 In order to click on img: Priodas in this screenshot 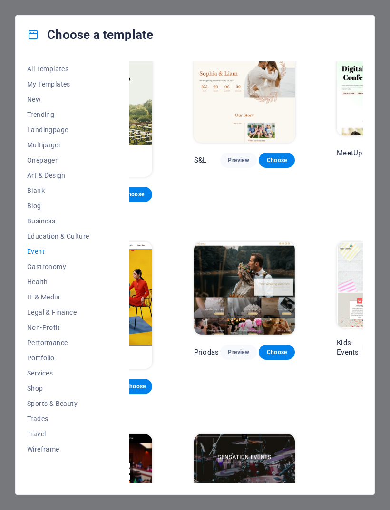, I will do `click(244, 289)`.